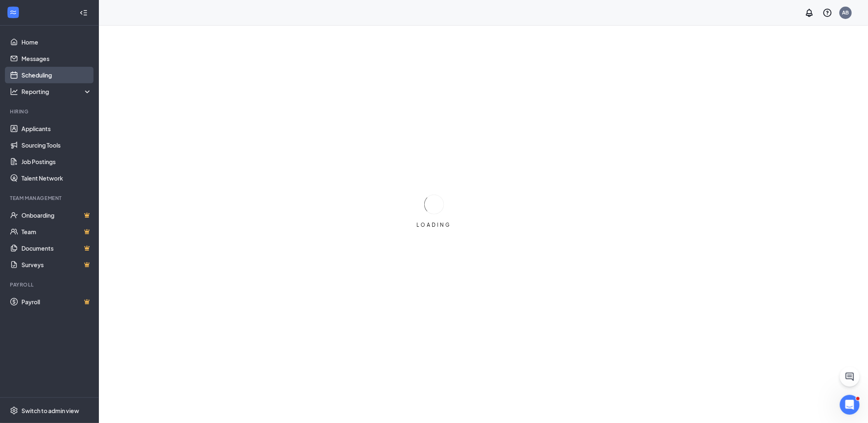 The width and height of the screenshot is (868, 423). I want to click on div: Reporting, so click(57, 91).